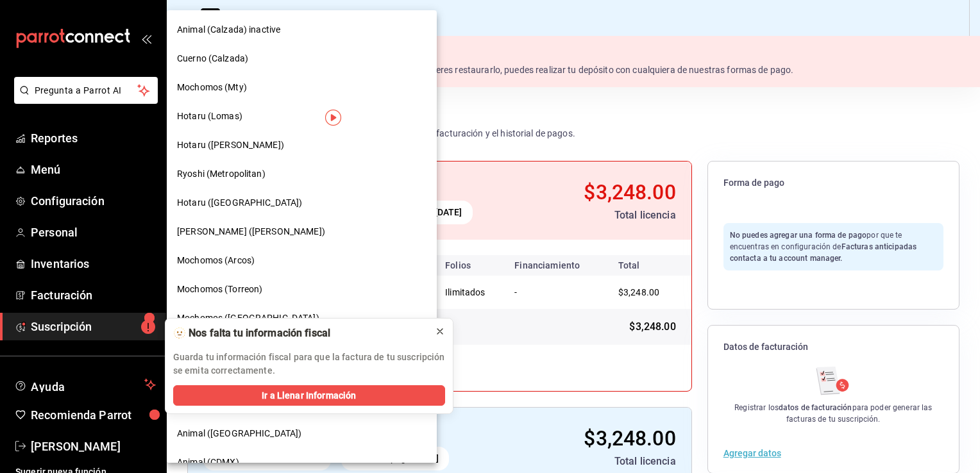 Image resolution: width=980 pixels, height=473 pixels. Describe the element at coordinates (211, 88) in the screenshot. I see `span: Mochomos (Mty)` at that location.